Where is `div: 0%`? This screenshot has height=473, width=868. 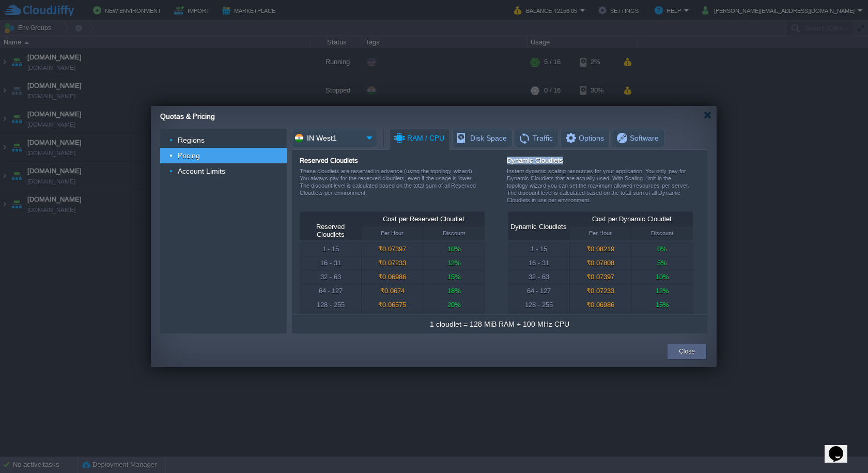 div: 0% is located at coordinates (662, 249).